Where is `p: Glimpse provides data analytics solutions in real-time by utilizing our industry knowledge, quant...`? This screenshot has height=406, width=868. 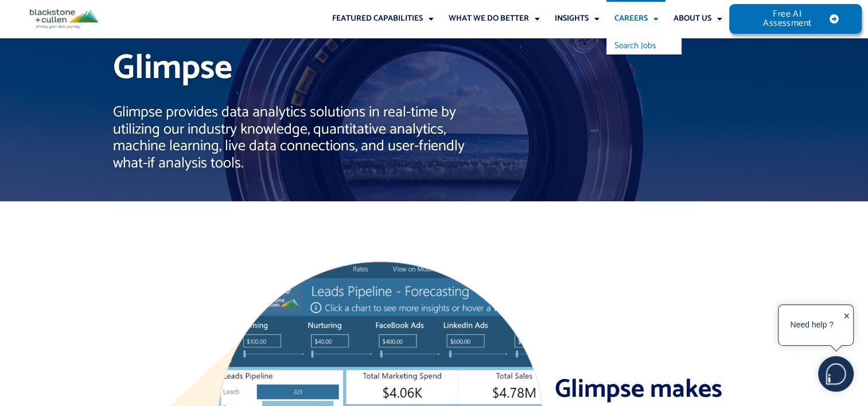
p: Glimpse provides data analytics solutions in real-time by utilizing our industry knowledge, quant... is located at coordinates (307, 138).